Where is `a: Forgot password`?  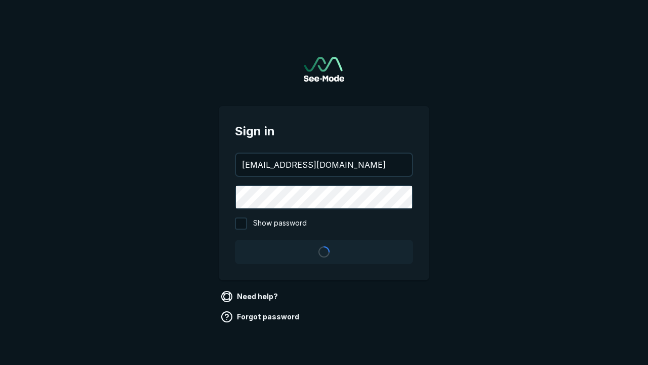
a: Forgot password is located at coordinates (261, 316).